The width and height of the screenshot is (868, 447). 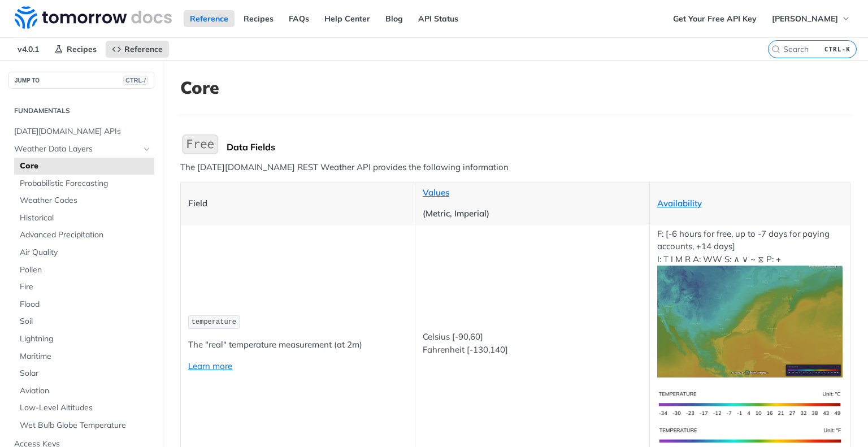 What do you see at coordinates (85, 218) in the screenshot?
I see `span: Historical` at bounding box center [85, 218].